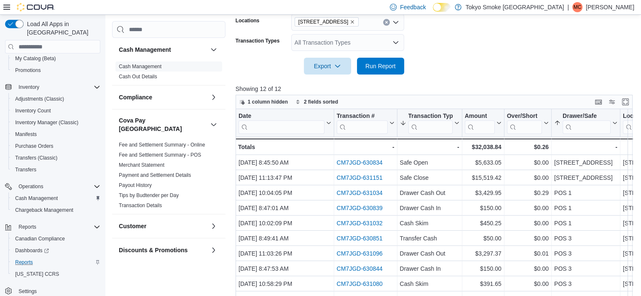 This screenshot has width=641, height=296. Describe the element at coordinates (483, 208) in the screenshot. I see `div: $150.00` at that location.